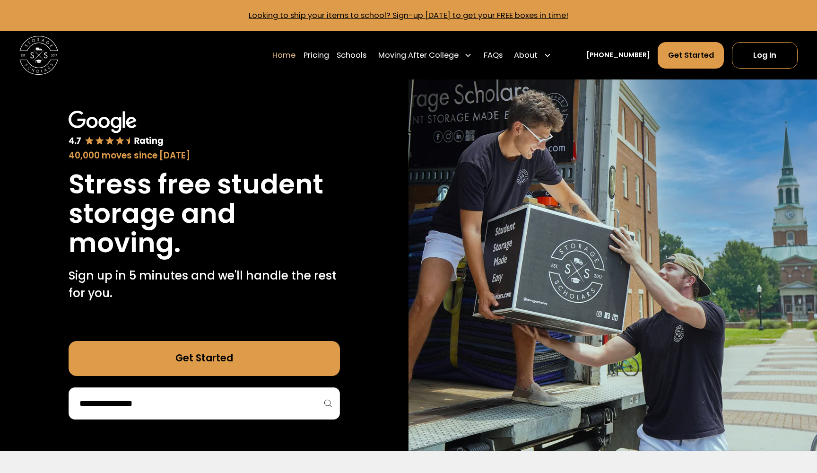 The image size is (817, 473). Describe the element at coordinates (316, 55) in the screenshot. I see `a: Pricing` at that location.